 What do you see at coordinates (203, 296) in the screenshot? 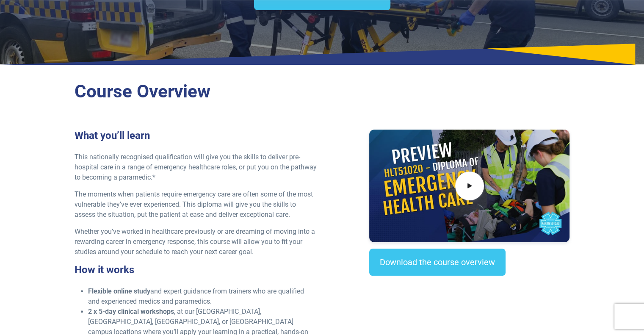
I see `li: and expert guidance from trainers who are qualified and experienced medics and paramedics.` at bounding box center [203, 296].